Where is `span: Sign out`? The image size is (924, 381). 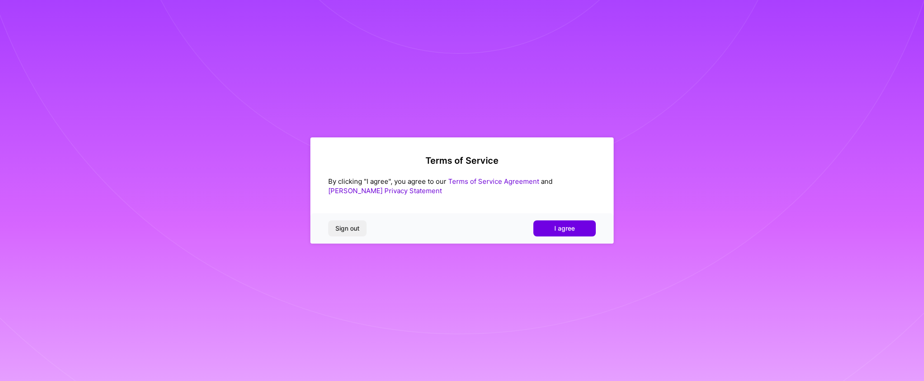 span: Sign out is located at coordinates (347, 228).